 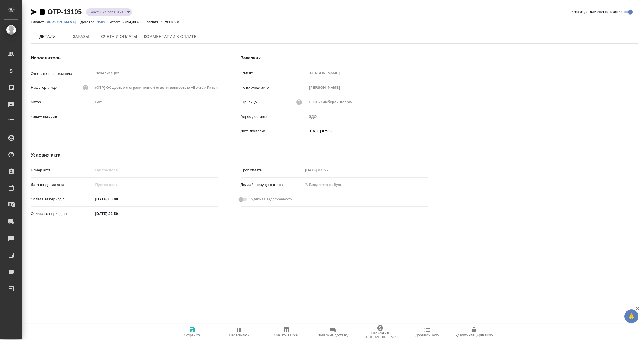 What do you see at coordinates (62, 214) in the screenshot?
I see `p: Оплата за период по` at bounding box center [62, 214].